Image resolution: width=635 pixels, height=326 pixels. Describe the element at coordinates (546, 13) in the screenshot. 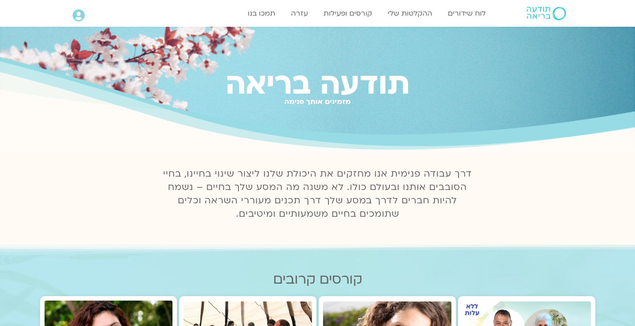

I see `img: תודעה בריאה` at that location.